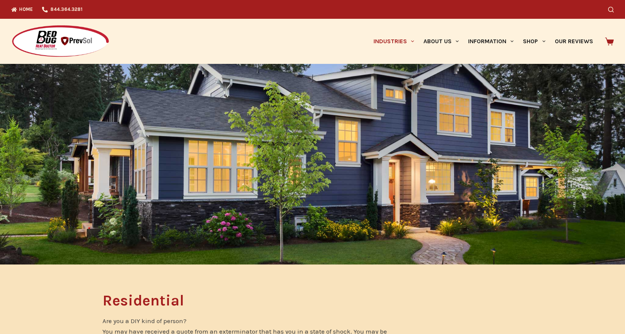 The height and width of the screenshot is (334, 625). I want to click on a: Our Reviews, so click(574, 41).